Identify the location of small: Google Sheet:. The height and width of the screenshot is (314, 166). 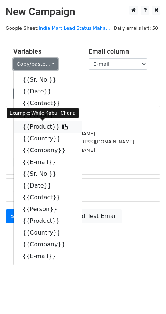
(58, 28).